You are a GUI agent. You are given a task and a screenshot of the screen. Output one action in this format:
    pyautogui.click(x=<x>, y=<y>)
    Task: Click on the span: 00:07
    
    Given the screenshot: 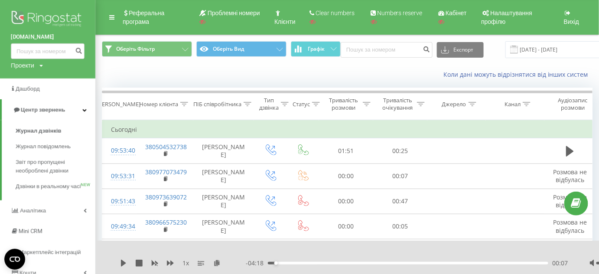 What is the action you would take?
    pyautogui.click(x=561, y=263)
    